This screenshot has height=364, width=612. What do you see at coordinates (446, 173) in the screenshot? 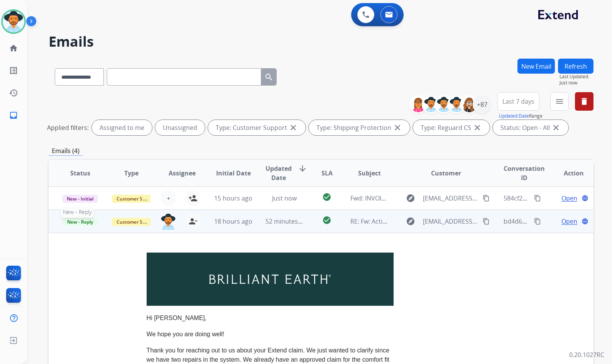
I see `span: Customer` at bounding box center [446, 173].